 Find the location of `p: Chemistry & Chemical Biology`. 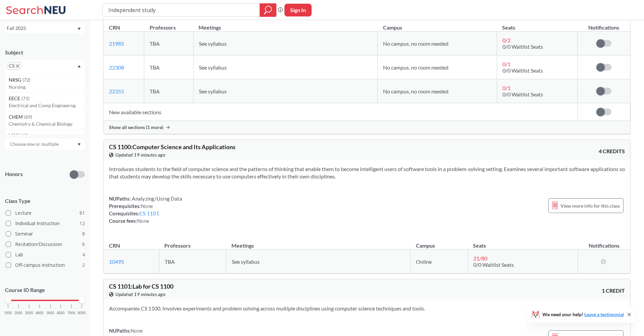

p: Chemistry & Chemical Biology is located at coordinates (47, 124).